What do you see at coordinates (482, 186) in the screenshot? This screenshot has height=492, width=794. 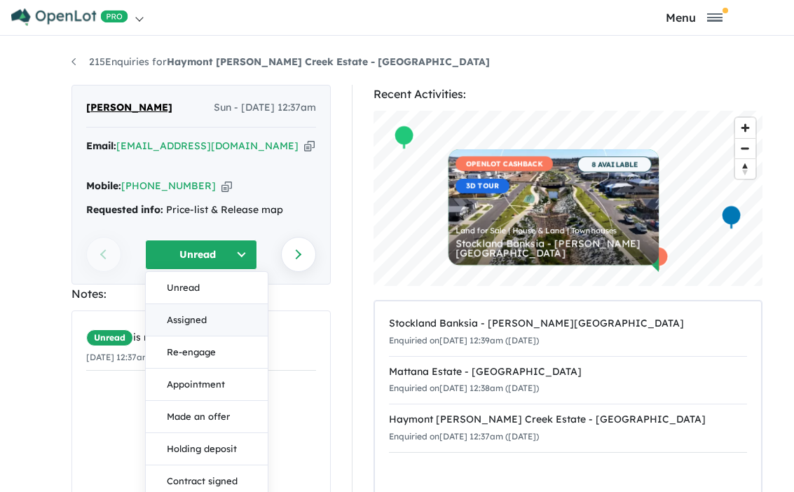 I see `span: 3D TOUR` at bounding box center [482, 186].